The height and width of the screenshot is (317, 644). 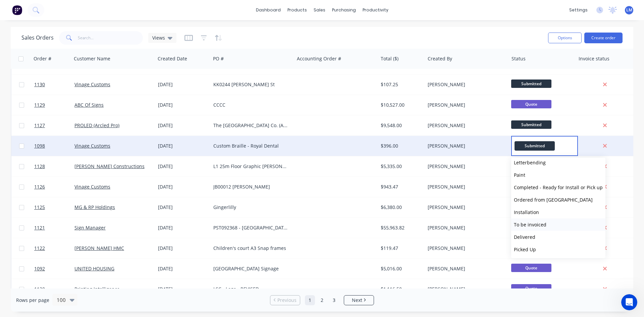 What do you see at coordinates (526, 212) in the screenshot?
I see `span: Installation` at bounding box center [526, 212].